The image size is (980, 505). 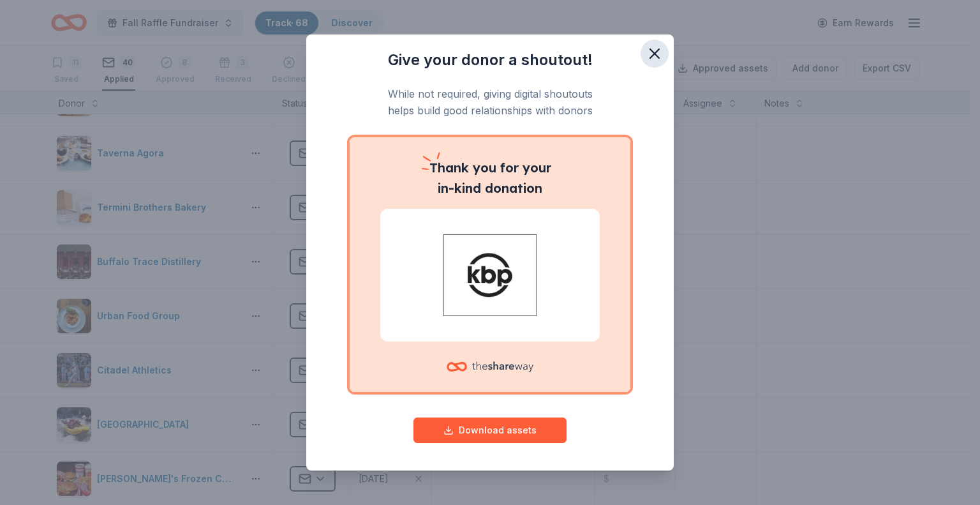 I want to click on button: Download assets, so click(x=490, y=430).